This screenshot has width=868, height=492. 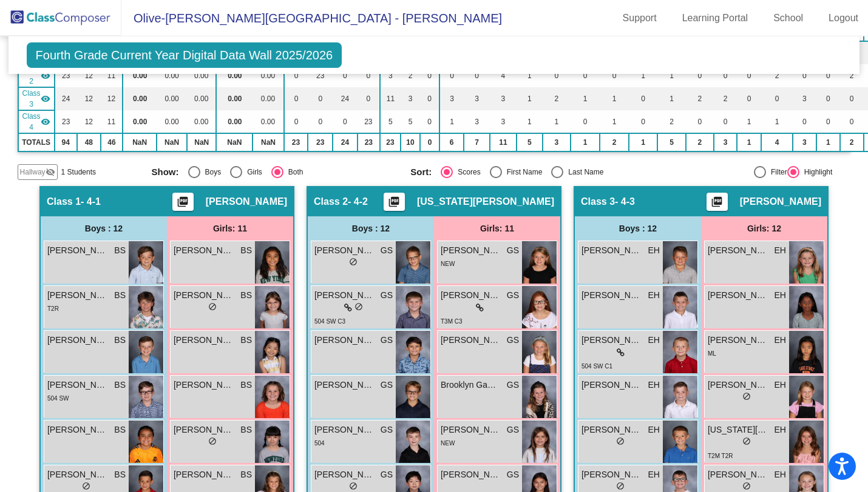 What do you see at coordinates (843, 18) in the screenshot?
I see `a: Logout` at bounding box center [843, 18].